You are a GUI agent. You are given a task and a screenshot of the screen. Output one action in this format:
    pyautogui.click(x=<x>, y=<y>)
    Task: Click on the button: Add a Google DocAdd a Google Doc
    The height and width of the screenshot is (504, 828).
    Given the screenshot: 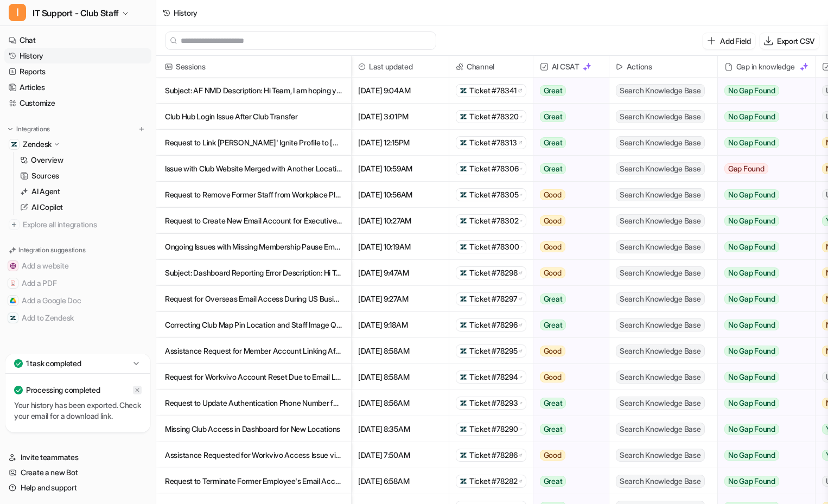 What is the action you would take?
    pyautogui.click(x=77, y=300)
    